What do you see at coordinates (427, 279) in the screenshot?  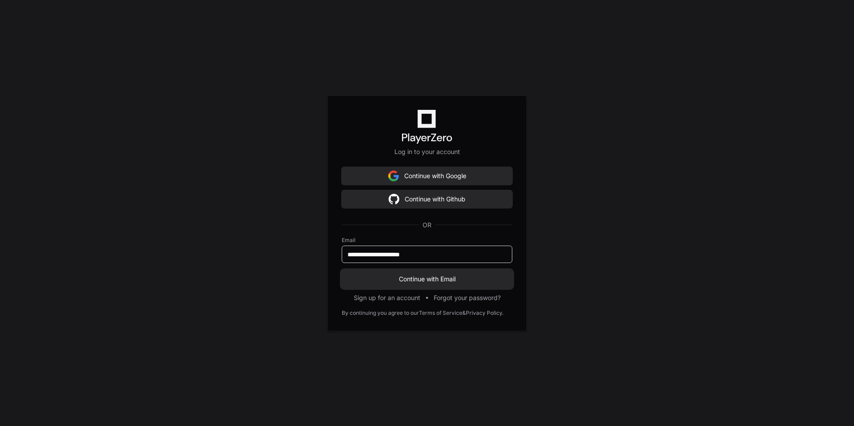 I see `button: Continue with Email` at bounding box center [427, 279].